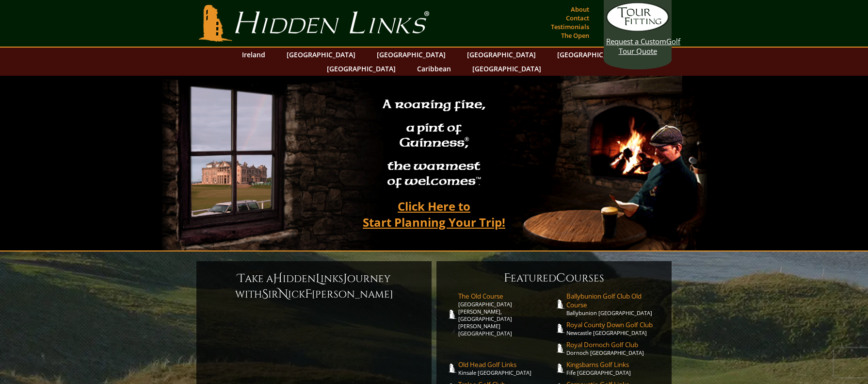 The width and height of the screenshot is (868, 384). I want to click on span: J, so click(345, 278).